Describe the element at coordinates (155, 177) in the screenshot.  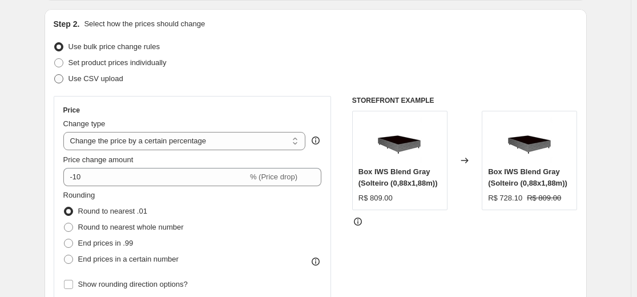
I see `input: -15` at that location.